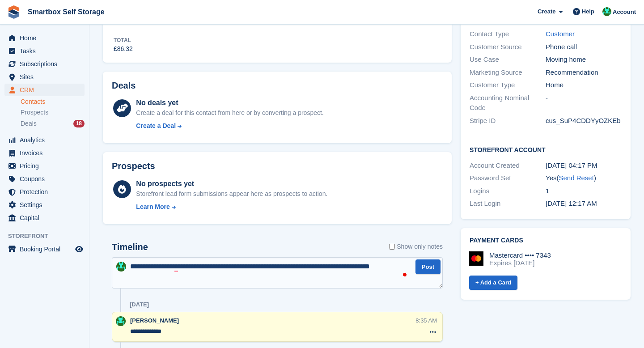 This screenshot has width=644, height=348. I want to click on a: Smartbox Self Storage, so click(66, 11).